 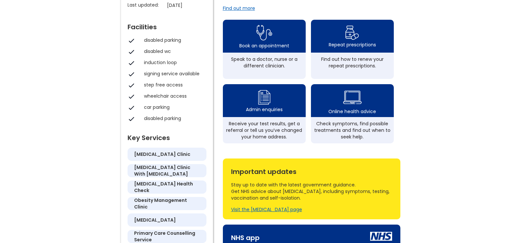 I want to click on div: Admin enquiries, so click(x=264, y=110).